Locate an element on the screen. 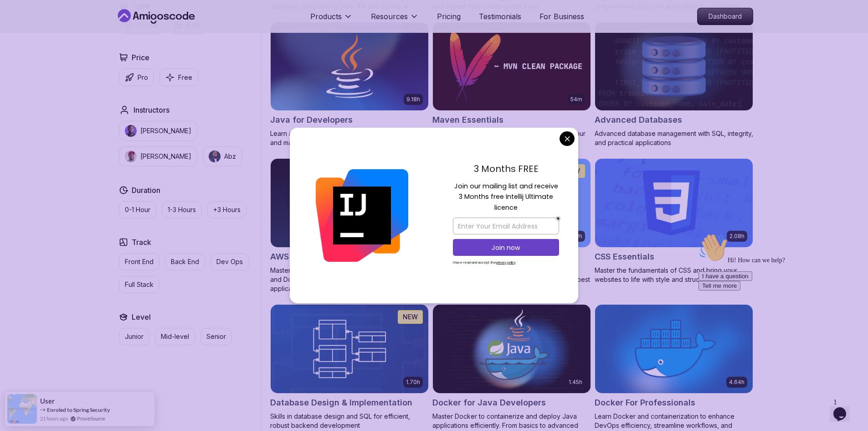  p: Master the fundamentals of CSS and bring your websites to life with style and structure. is located at coordinates (674, 275).